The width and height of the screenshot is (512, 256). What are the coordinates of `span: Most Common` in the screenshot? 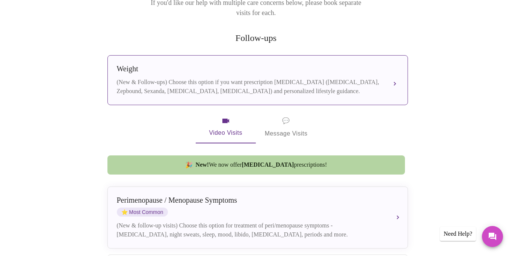 It's located at (143, 212).